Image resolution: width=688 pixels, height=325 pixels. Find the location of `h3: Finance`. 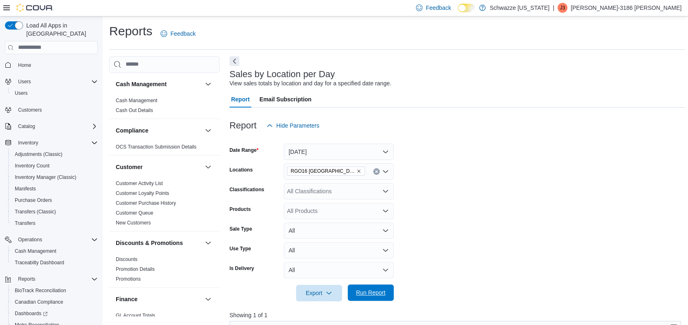

h3: Finance is located at coordinates (126, 299).